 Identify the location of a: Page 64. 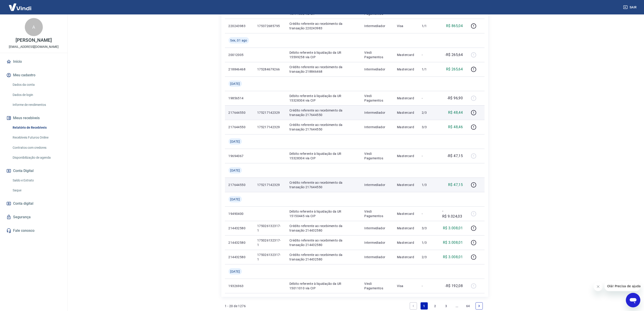
(468, 306).